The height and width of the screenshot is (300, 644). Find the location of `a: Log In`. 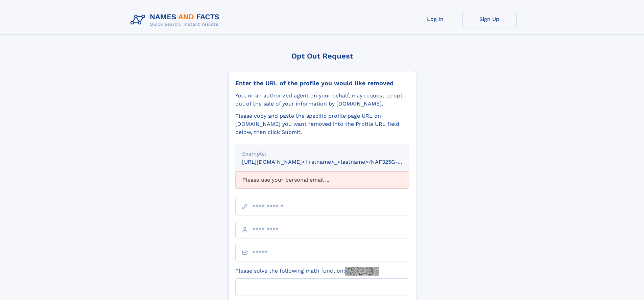

a: Log In is located at coordinates (436, 19).